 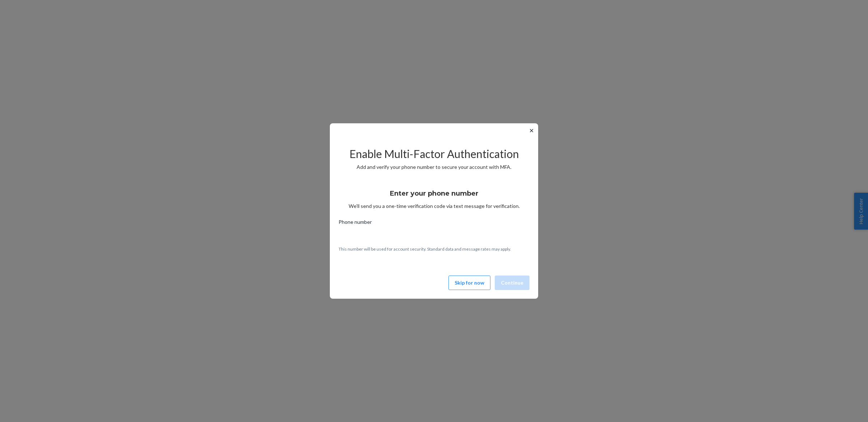 I want to click on p: This number will be used for account security. Standard data and message rates may apply., so click(x=434, y=249).